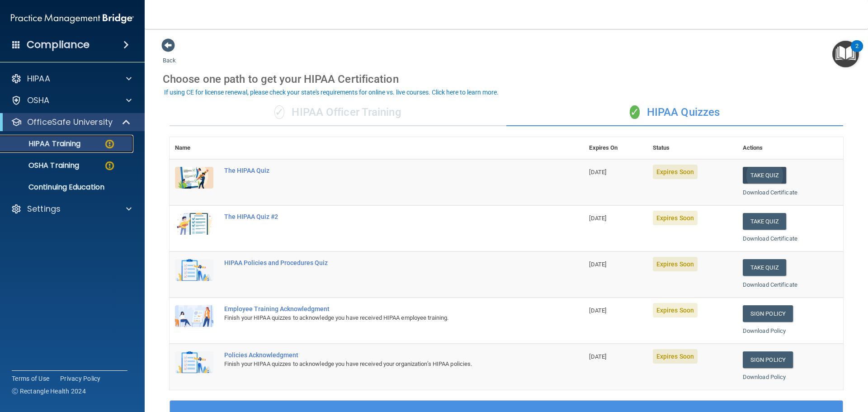  What do you see at coordinates (44, 209) in the screenshot?
I see `p: Settings` at bounding box center [44, 209].